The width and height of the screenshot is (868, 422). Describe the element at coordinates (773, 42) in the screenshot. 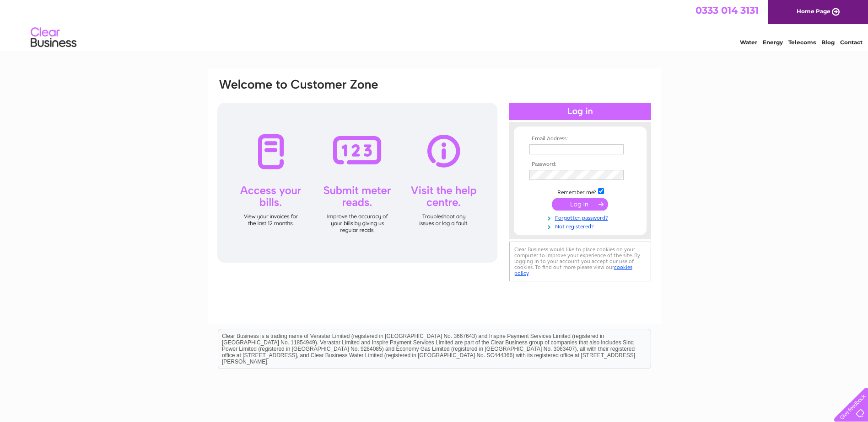

I see `a: Energy` at that location.